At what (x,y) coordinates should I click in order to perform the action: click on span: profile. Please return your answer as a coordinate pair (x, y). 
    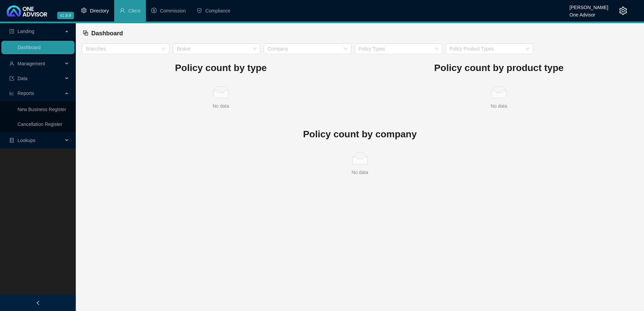
    Looking at the image, I should click on (12, 31).